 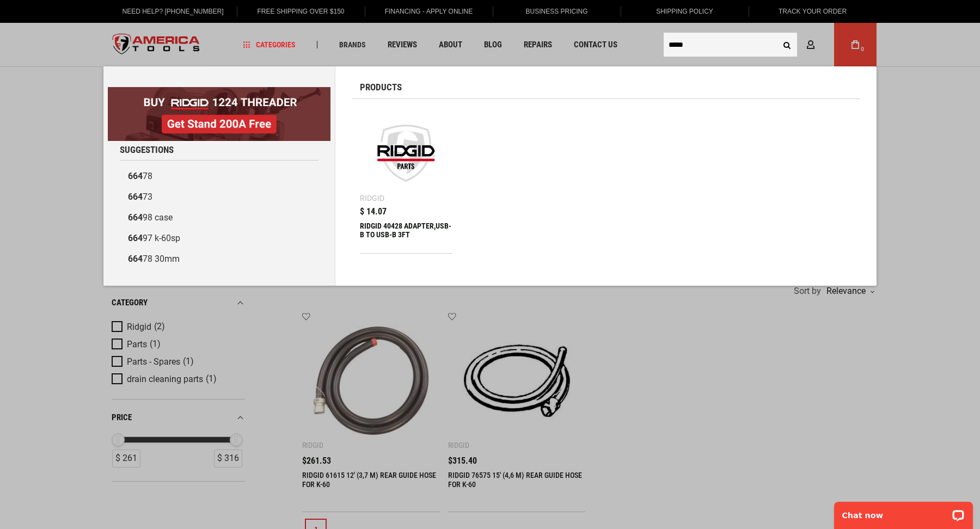 I want to click on button: Search, so click(x=787, y=44).